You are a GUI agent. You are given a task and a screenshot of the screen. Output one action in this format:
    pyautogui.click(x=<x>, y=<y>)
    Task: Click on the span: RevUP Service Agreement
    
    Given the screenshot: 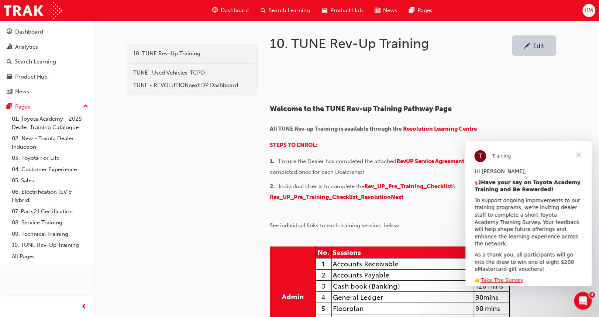 What is the action you would take?
    pyautogui.click(x=430, y=161)
    